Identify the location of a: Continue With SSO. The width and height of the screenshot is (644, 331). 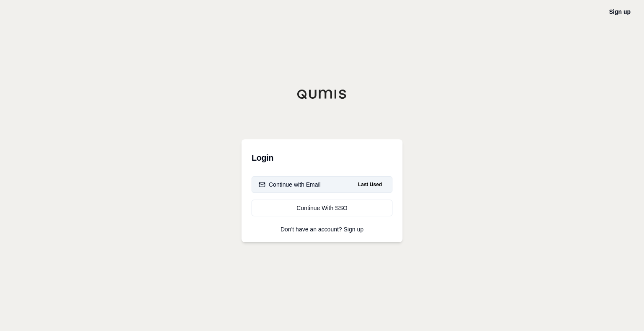
(322, 208).